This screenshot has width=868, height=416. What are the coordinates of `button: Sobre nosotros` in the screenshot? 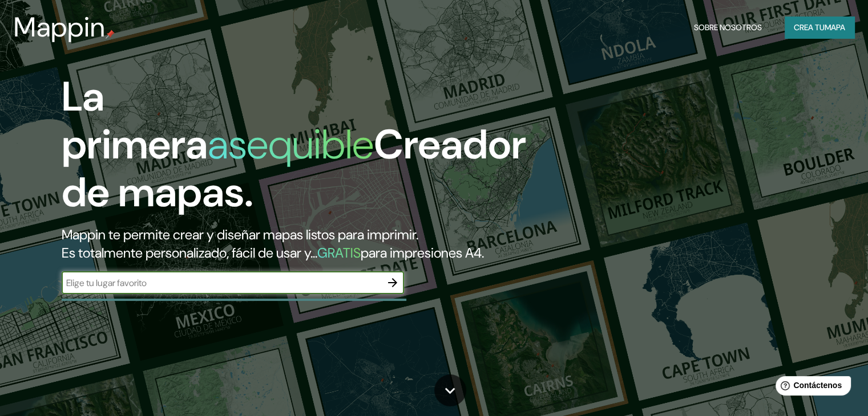 It's located at (727, 27).